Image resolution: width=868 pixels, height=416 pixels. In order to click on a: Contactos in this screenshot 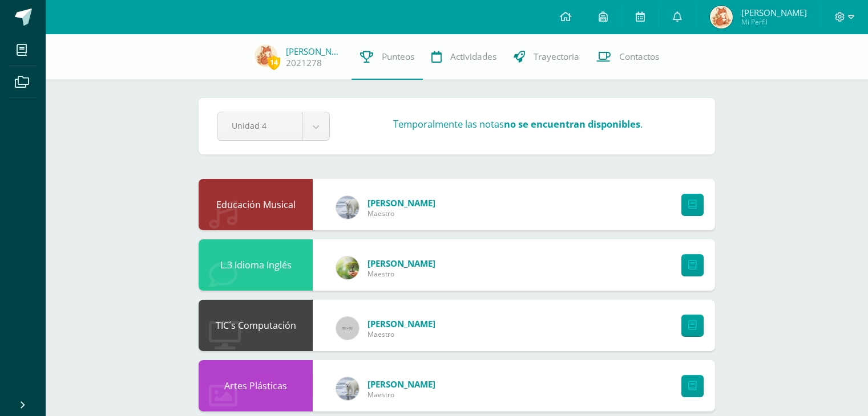, I will do `click(628, 57)`.